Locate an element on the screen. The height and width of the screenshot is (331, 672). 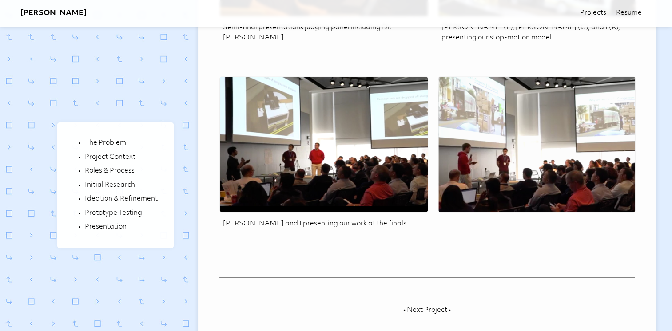
a: Projects is located at coordinates (593, 13).